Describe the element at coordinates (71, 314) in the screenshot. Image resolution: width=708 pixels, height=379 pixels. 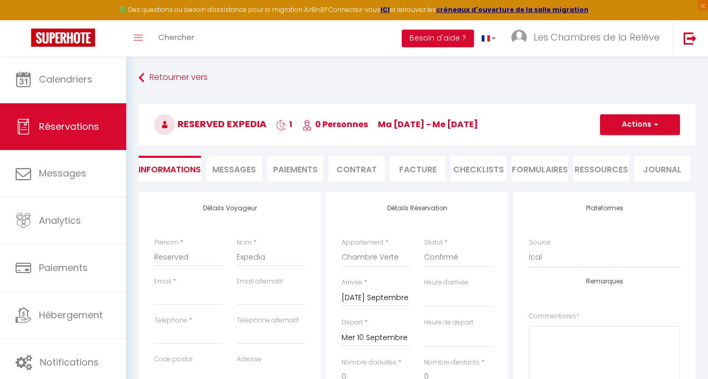
I see `span: Hébergement` at that location.